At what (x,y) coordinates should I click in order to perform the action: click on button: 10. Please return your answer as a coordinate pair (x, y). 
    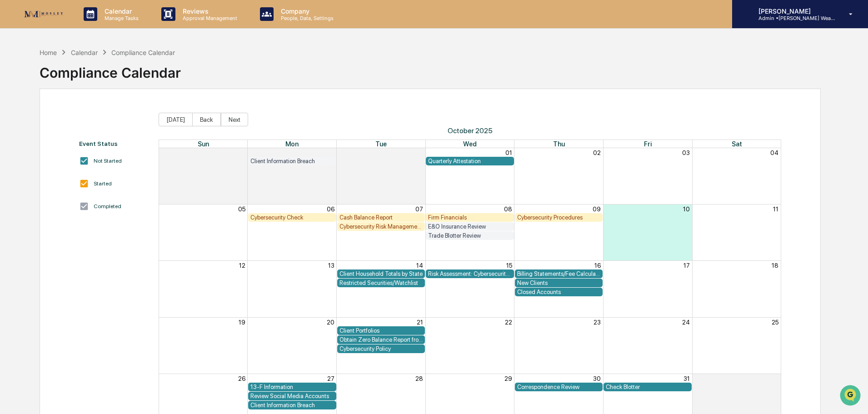
    Looking at the image, I should click on (686, 209).